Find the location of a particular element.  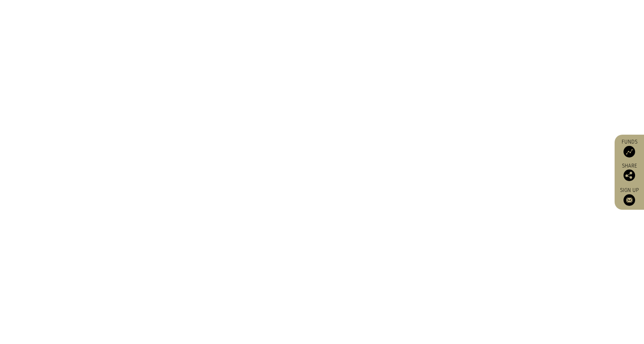

img: Sign up to our newsletter is located at coordinates (630, 200).